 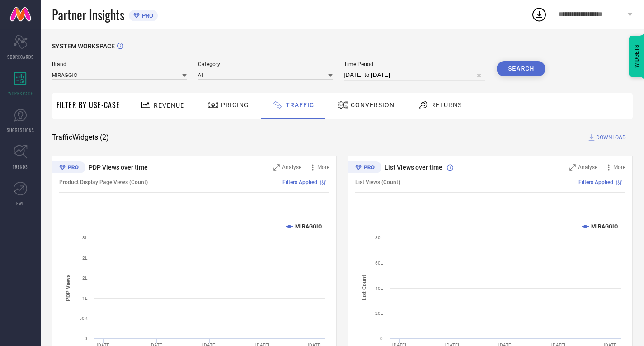 What do you see at coordinates (415, 75) in the screenshot?
I see `input: Select time period` at bounding box center [415, 75].